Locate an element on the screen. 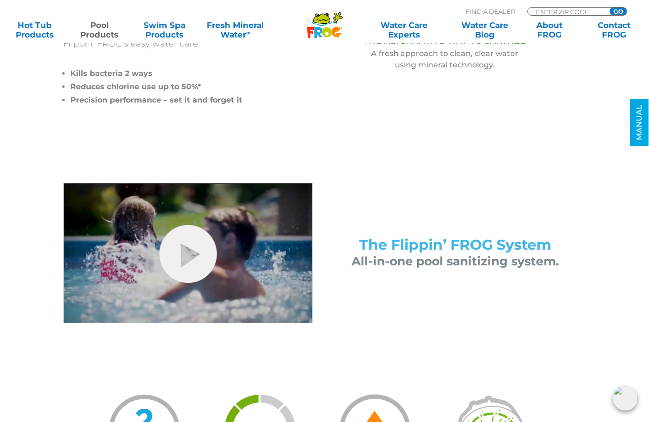 Image resolution: width=649 pixels, height=422 pixels. span: The Flippin’ FROG System is located at coordinates (455, 245).